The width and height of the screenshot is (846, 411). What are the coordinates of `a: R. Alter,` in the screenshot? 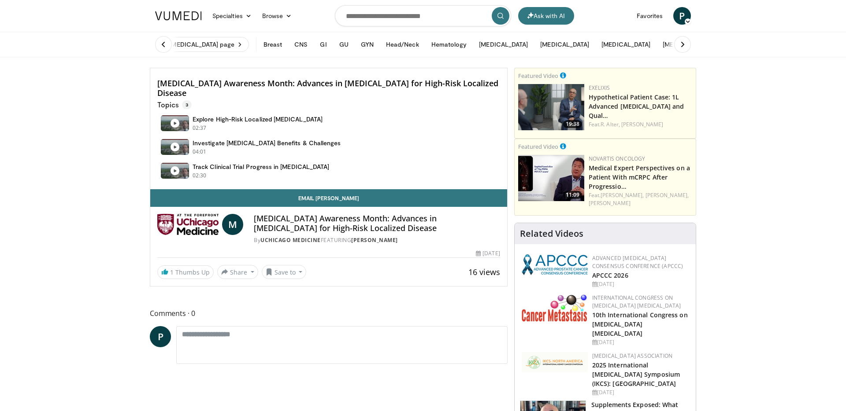 It's located at (610, 124).